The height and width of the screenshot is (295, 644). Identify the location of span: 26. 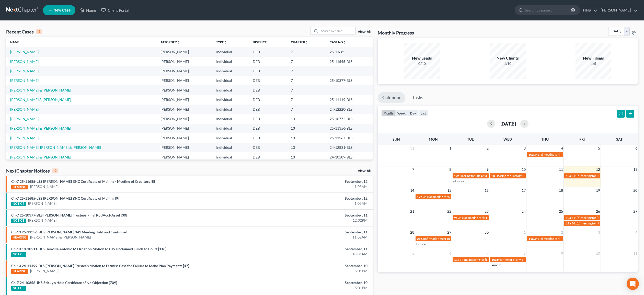
(598, 212).